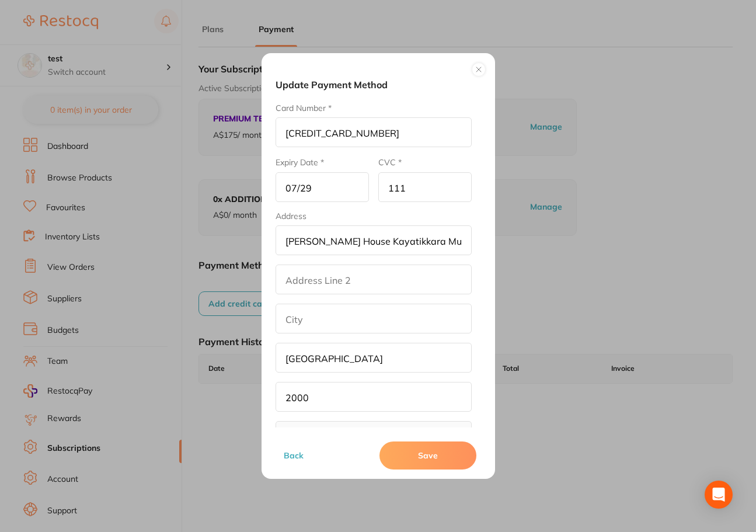 This screenshot has width=756, height=532. Describe the element at coordinates (374, 279) in the screenshot. I see `input: Address Line 2` at that location.